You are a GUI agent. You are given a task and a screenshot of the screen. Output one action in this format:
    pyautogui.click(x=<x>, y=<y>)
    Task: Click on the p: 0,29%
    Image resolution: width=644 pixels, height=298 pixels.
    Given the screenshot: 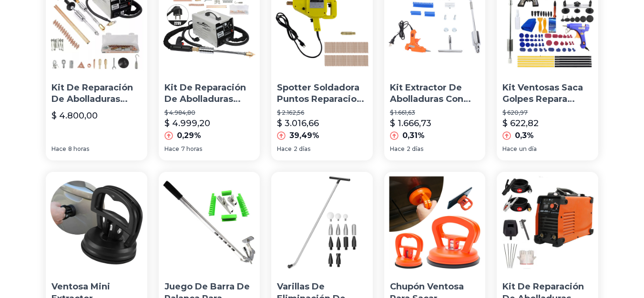 What is the action you would take?
    pyautogui.click(x=189, y=136)
    